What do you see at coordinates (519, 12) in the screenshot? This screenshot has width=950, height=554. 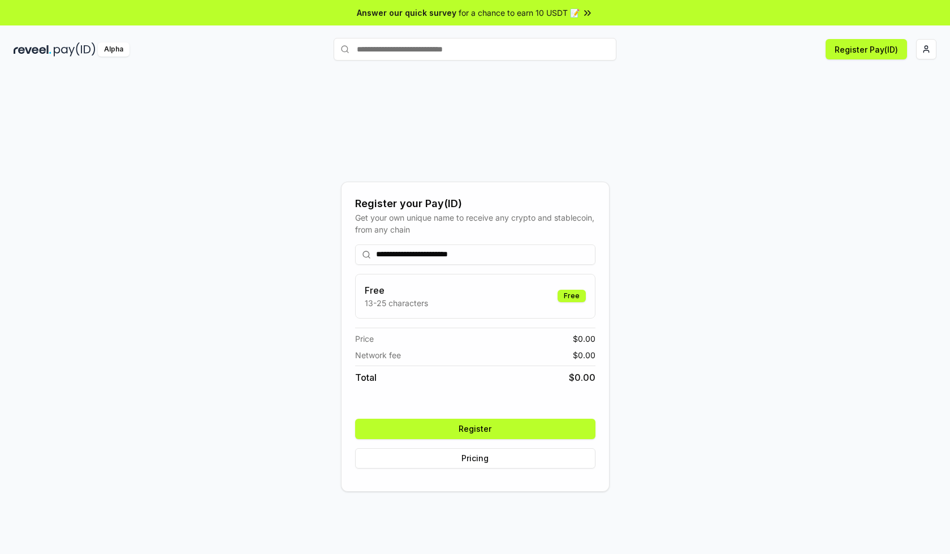 I see `span: for a chance to earn 10 USDT 📝` at bounding box center [519, 12].